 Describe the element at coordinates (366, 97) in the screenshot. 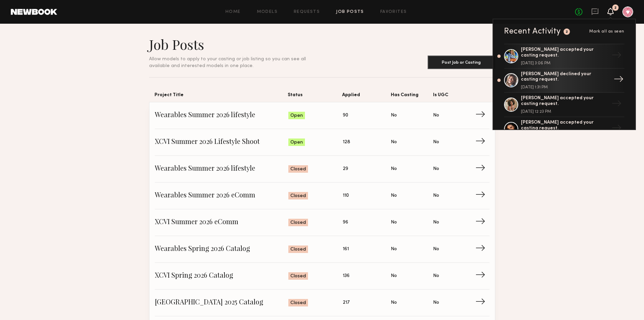

I see `span: Applied` at that location.